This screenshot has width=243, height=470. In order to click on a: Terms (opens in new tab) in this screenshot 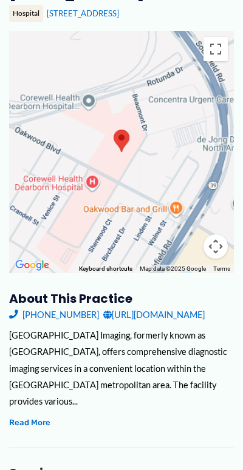, I will do `click(221, 269)`.